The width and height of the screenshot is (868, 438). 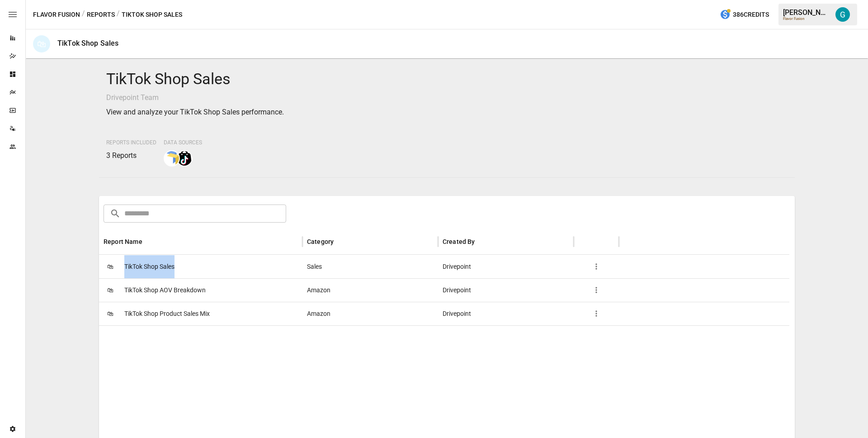 What do you see at coordinates (843, 14) in the screenshot?
I see `img: Gavin Acres` at bounding box center [843, 14].